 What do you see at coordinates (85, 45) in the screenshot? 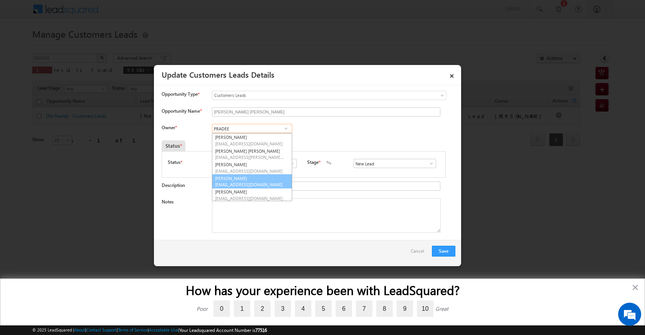
I see `div: Chat with us now` at bounding box center [85, 45].